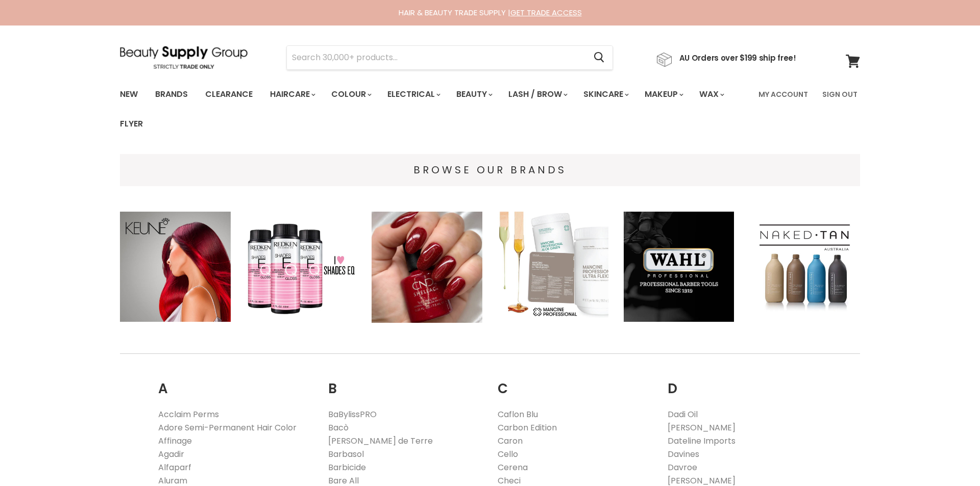  Describe the element at coordinates (227, 427) in the screenshot. I see `a: Adore Semi-Permanent Hair Color` at that location.